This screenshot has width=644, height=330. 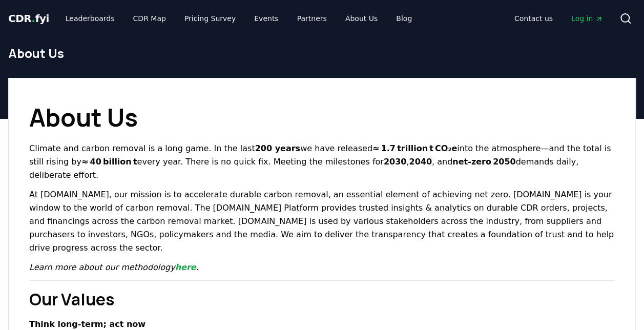 What do you see at coordinates (277, 148) in the screenshot?
I see `strong: 200 years` at bounding box center [277, 148].